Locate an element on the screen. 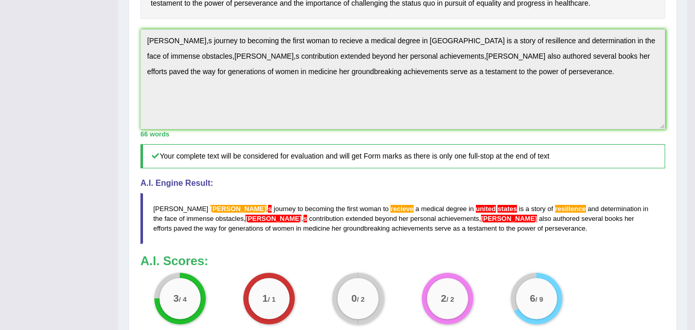 This screenshot has width=695, height=330. span: for is located at coordinates (222, 228).